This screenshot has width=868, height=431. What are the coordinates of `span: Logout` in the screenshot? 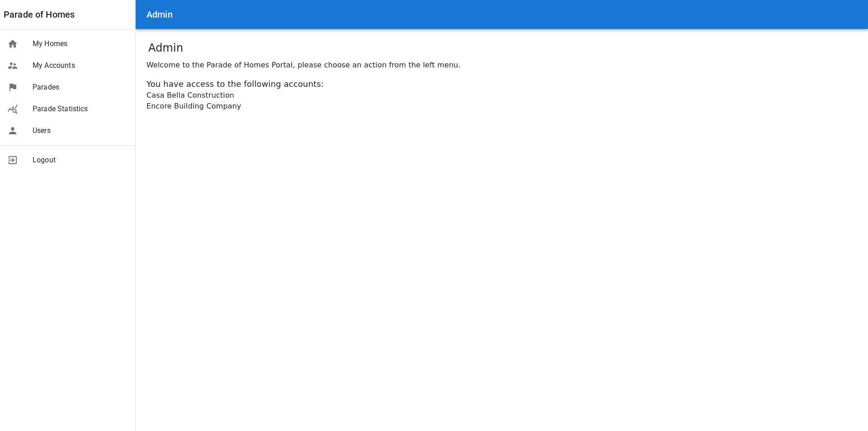 It's located at (80, 160).